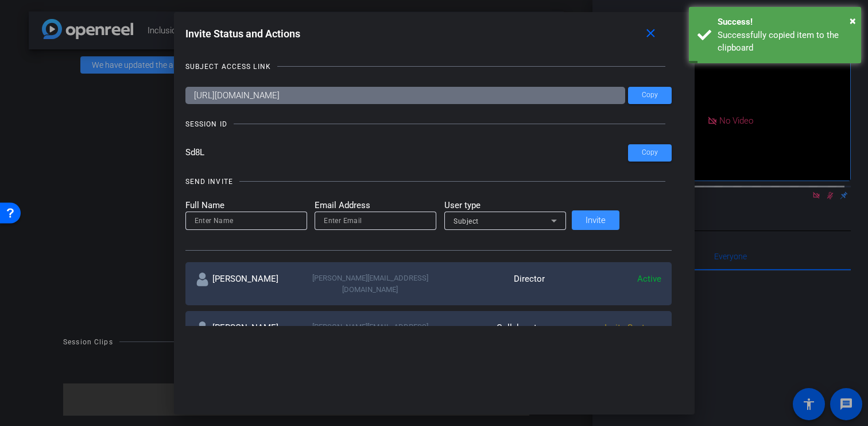 This screenshot has height=426, width=868. What do you see at coordinates (429, 34) in the screenshot?
I see `div: Invite Status and Actions` at bounding box center [429, 34].